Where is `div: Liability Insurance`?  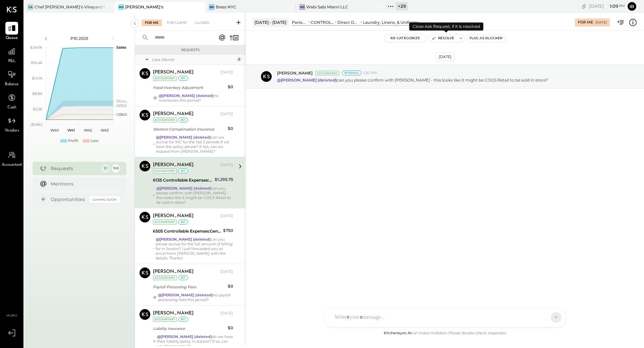 div: Liability Insurance is located at coordinates (189, 329).